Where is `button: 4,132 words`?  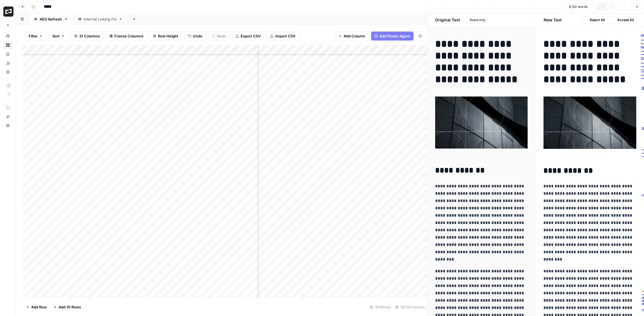 button: 4,132 words is located at coordinates (580, 7).